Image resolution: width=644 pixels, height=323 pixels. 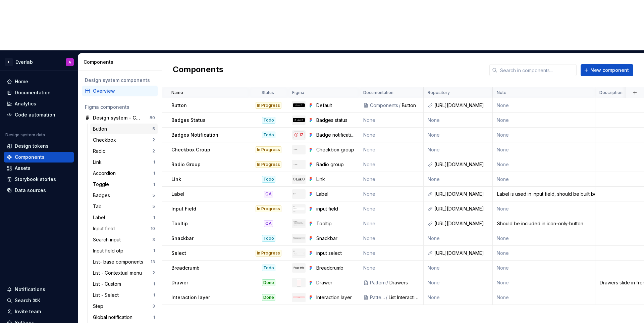 What do you see at coordinates (410, 105) in the screenshot?
I see `div: Button` at bounding box center [410, 105].